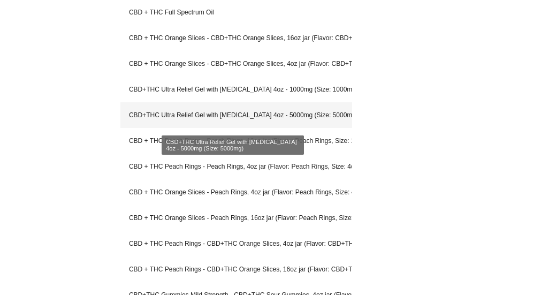  I want to click on div: CBD + THC Orange Slices - Peach Rings, 4oz jar (Flavor: Peach Rings, Size: 4oz jar), so click(236, 192).